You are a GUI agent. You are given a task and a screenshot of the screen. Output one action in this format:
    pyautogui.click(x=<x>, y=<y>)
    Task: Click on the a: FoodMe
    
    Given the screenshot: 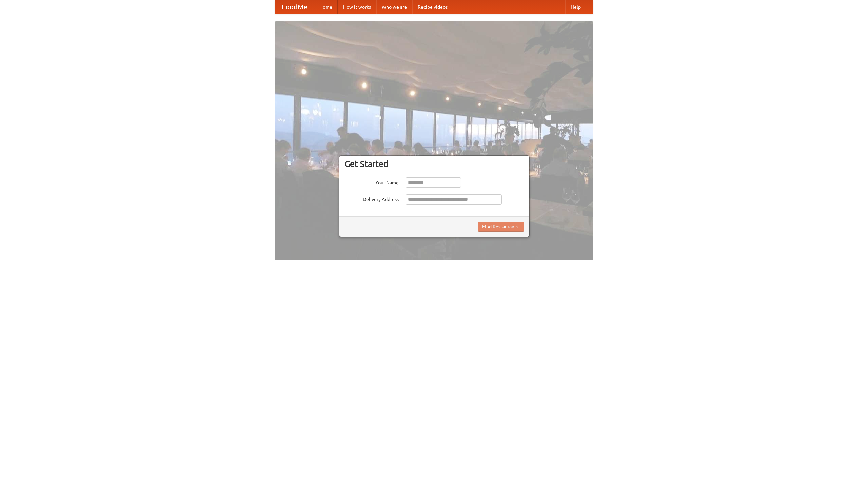 What is the action you would take?
    pyautogui.click(x=294, y=7)
    